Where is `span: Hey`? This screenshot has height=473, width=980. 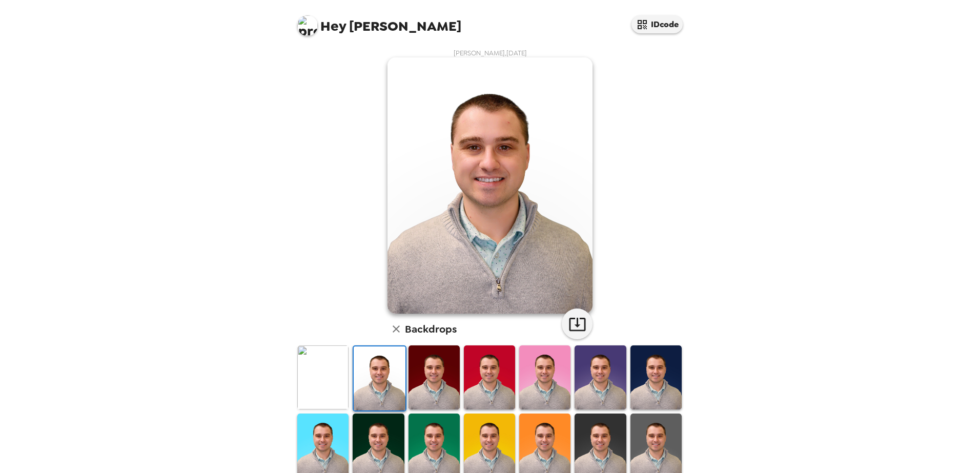
span: Hey is located at coordinates (333, 26).